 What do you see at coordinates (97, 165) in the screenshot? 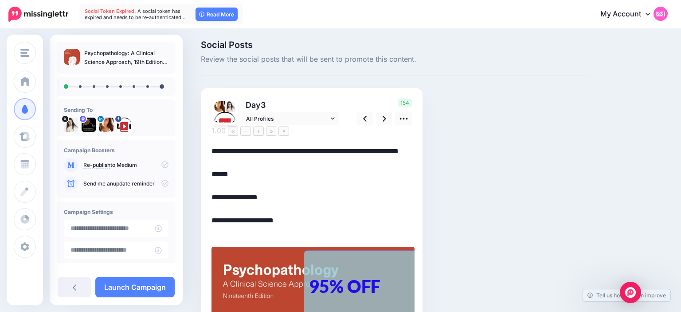
I see `a: Re-publish` at bounding box center [97, 165].